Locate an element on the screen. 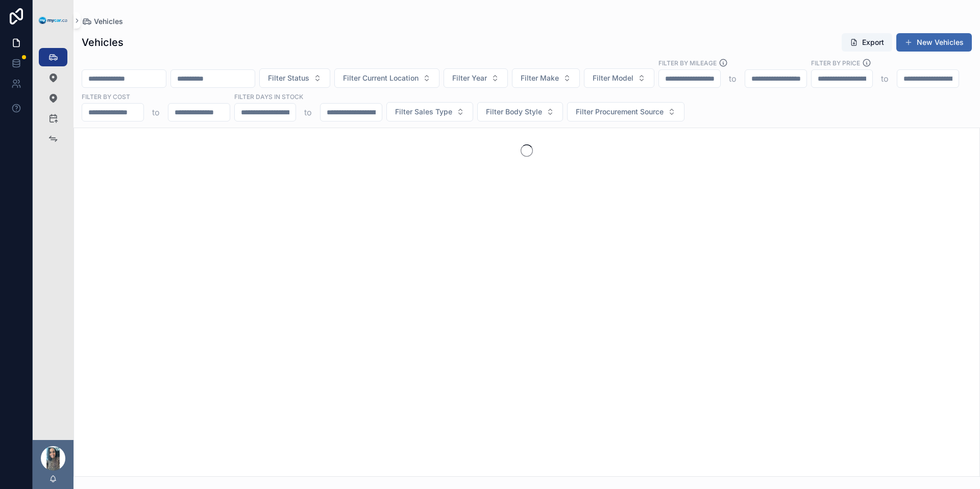 Image resolution: width=980 pixels, height=489 pixels. h1: Vehicles is located at coordinates (103, 42).